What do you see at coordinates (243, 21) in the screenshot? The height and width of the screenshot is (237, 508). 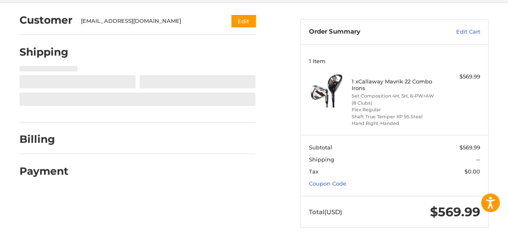 I see `button: Edit` at bounding box center [243, 21].